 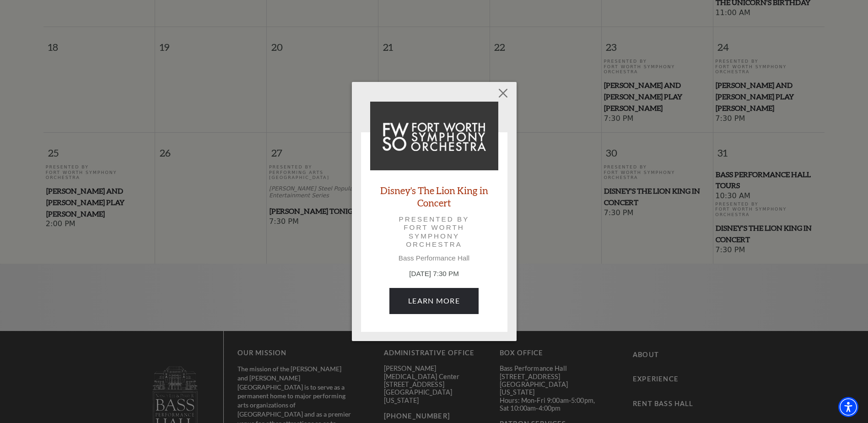 I want to click on button: Close, so click(x=503, y=93).